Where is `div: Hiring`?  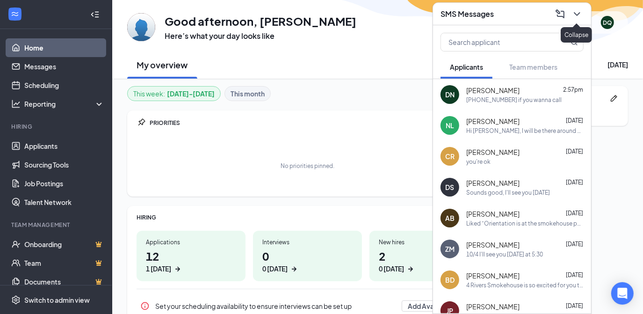
div: Hiring is located at coordinates (57, 126).